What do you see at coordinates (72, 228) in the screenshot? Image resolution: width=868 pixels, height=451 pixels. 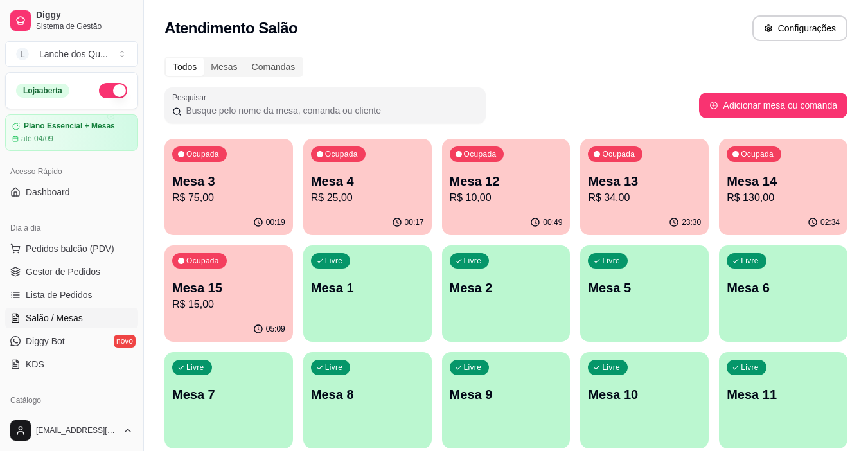 I see `div: Dia a dia` at bounding box center [72, 228].